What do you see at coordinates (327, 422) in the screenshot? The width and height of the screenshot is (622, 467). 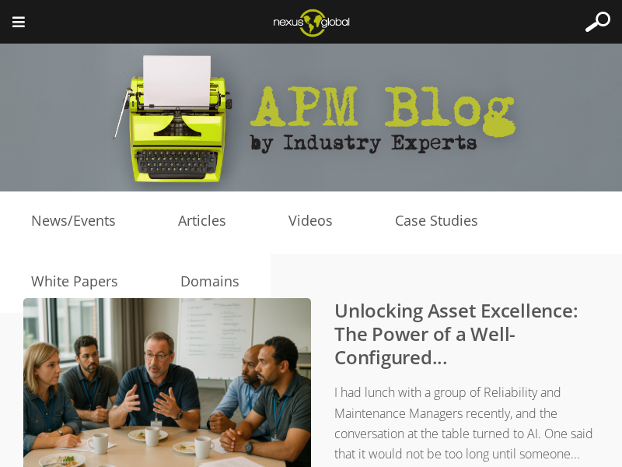 I see `p: I had lunch with a group of Reliability and Maintenance Managers recently, and the conversation a...` at bounding box center [327, 422].